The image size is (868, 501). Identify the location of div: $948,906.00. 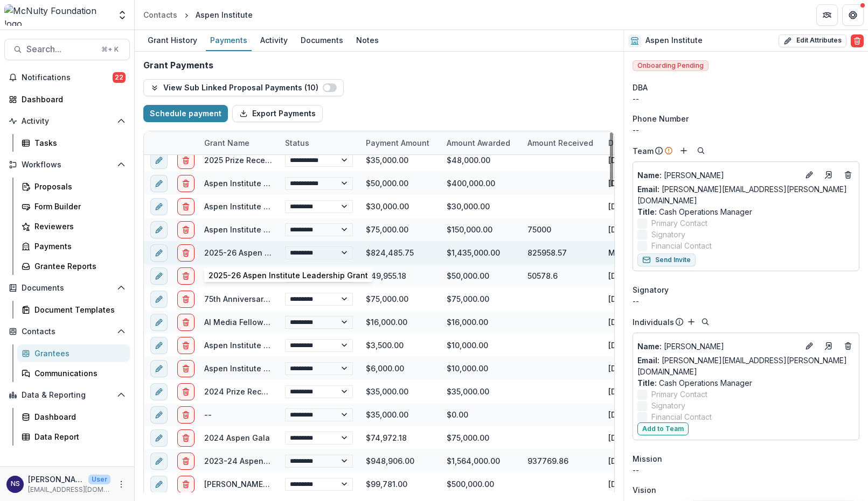
(400, 461).